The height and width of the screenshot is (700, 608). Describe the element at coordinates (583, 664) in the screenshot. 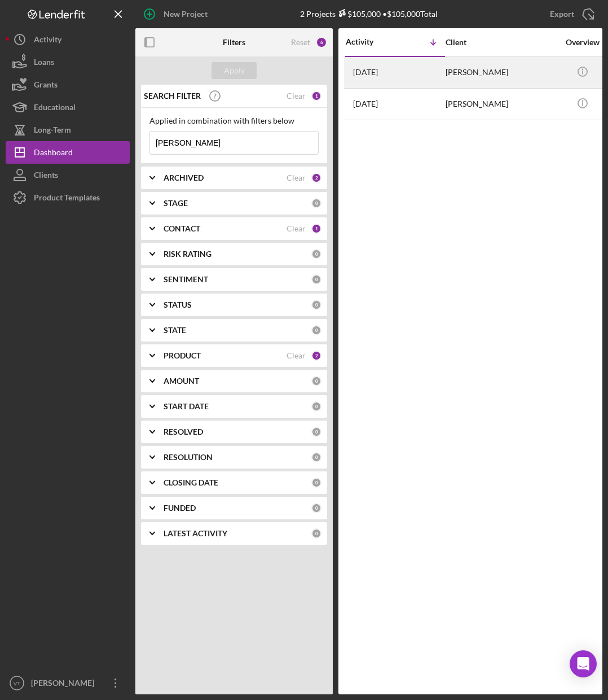

I see `div: Open Intercom Messenger` at that location.